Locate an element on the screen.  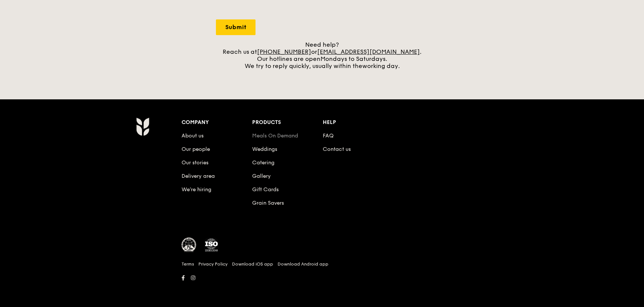
a: About us is located at coordinates (193, 136).